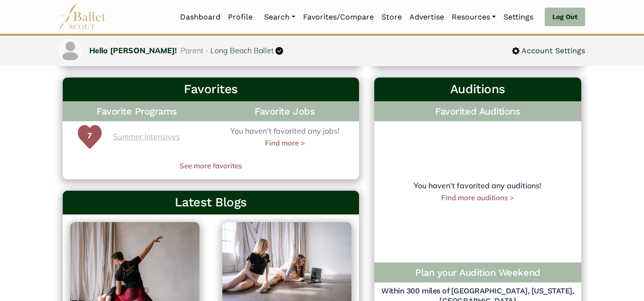  What do you see at coordinates (137, 111) in the screenshot?
I see `h4: Favorite Programs` at bounding box center [137, 111].